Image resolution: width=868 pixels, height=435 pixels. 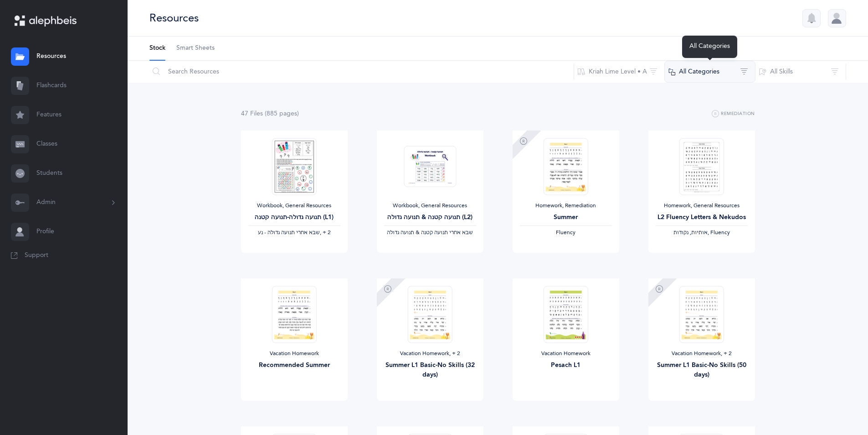 I want to click on button: All Skills, so click(x=801, y=72).